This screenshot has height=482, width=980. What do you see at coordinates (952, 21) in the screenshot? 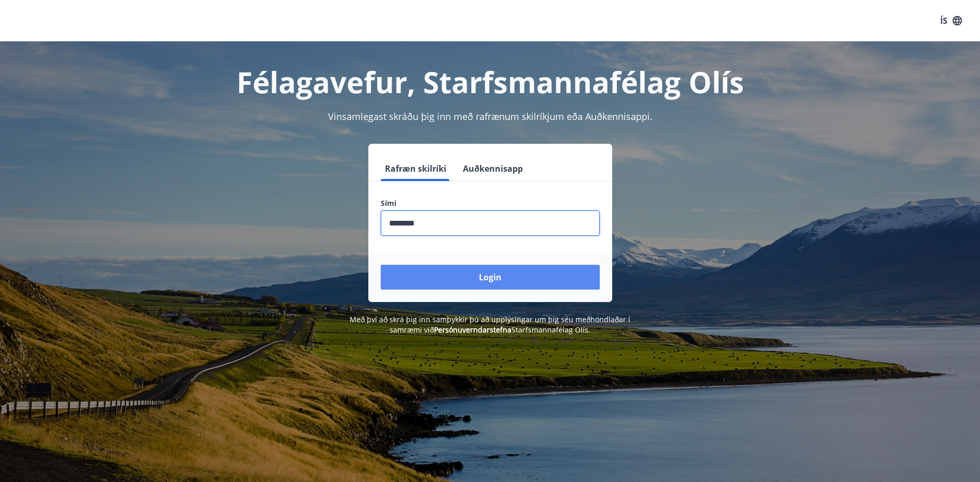
I see `button: ÍS` at bounding box center [952, 21].